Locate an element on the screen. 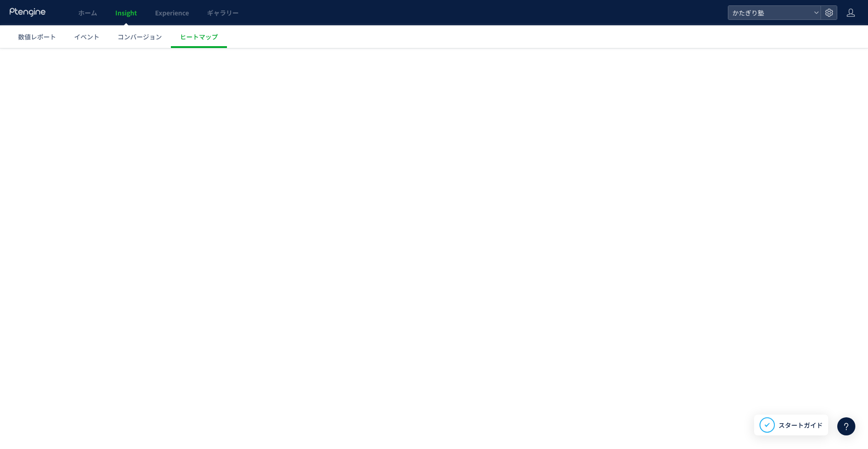  span: Insight is located at coordinates (126, 12).